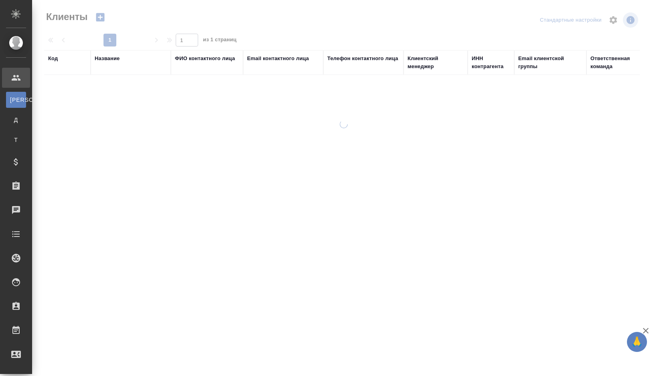 The height and width of the screenshot is (376, 655). What do you see at coordinates (107, 59) in the screenshot?
I see `div: Название` at bounding box center [107, 59].